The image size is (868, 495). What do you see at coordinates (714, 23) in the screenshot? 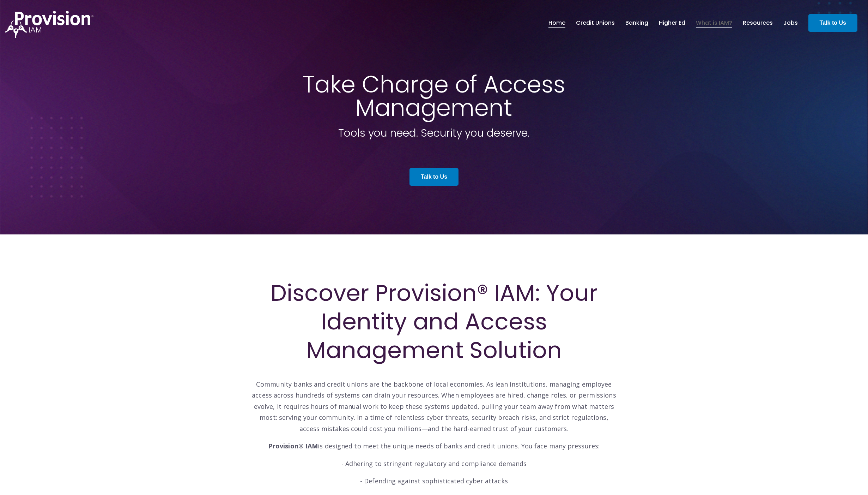
I see `a: What is IAM?` at bounding box center [714, 23].